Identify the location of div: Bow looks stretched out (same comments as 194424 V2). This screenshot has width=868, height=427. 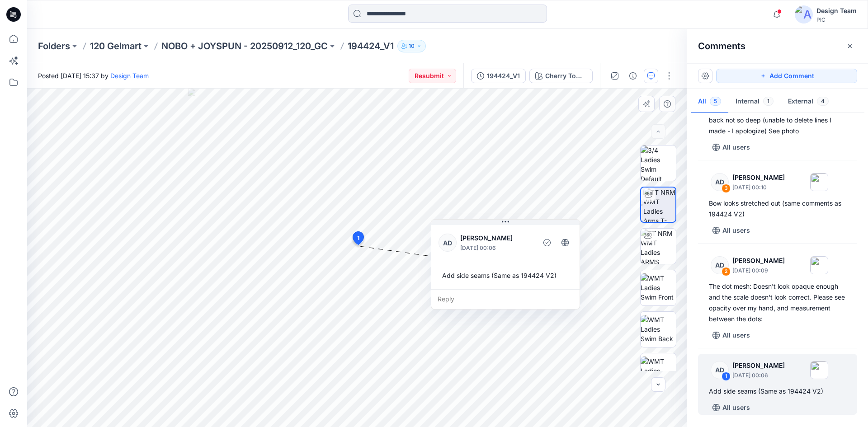
(778, 209).